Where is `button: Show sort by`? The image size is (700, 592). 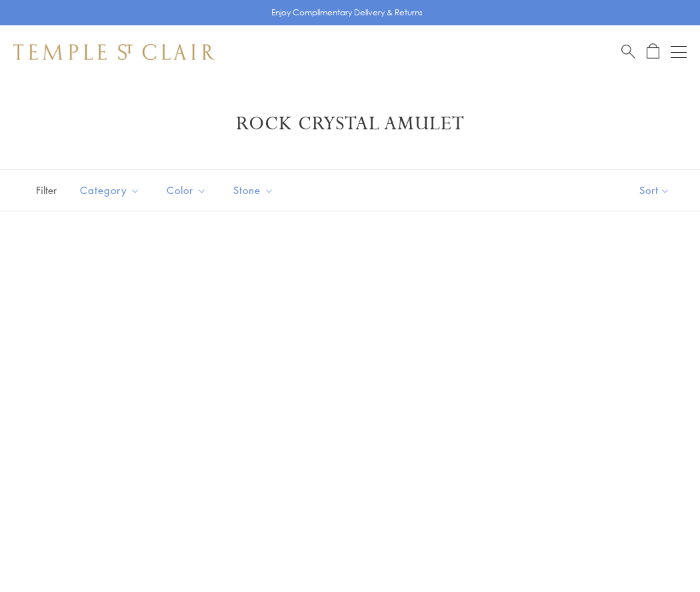 button: Show sort by is located at coordinates (654, 190).